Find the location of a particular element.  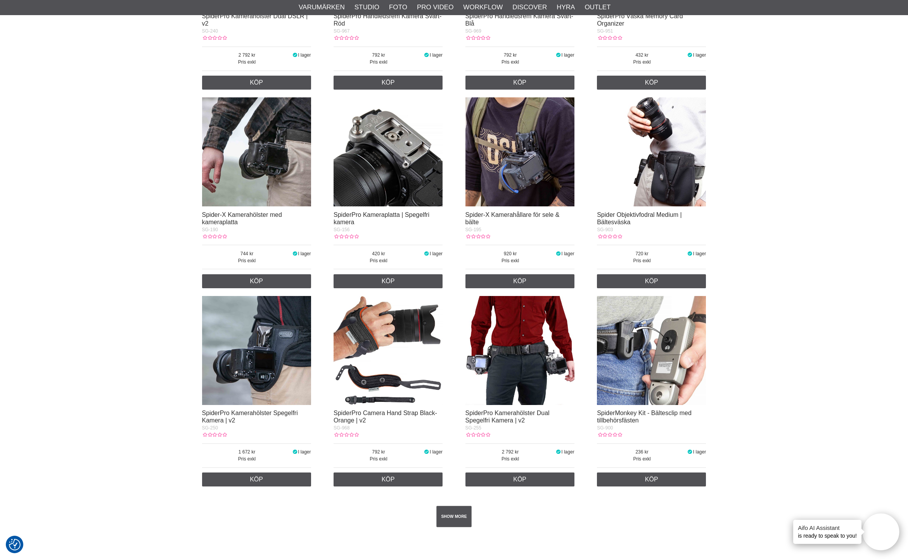

a: SpiderPro Kamerahölster Dual Spegelfri Kamera | v2 is located at coordinates (508, 417).